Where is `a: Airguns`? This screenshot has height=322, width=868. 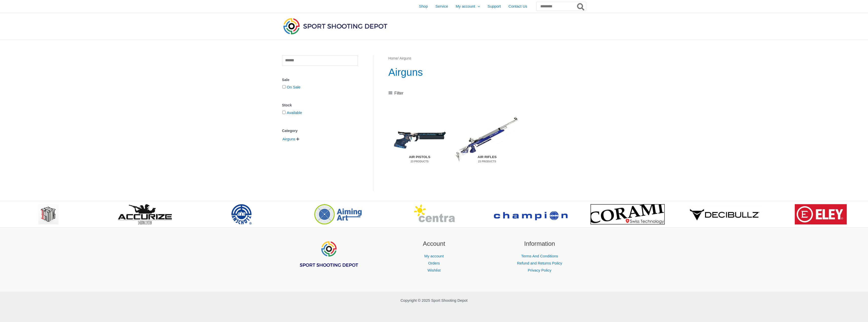 a: Airguns is located at coordinates (289, 138).